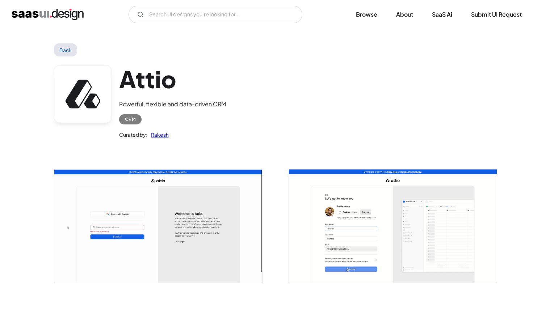 Image resolution: width=542 pixels, height=310 pixels. I want to click on img: 63e25b967455a07d7c44aa86_Attio_%20Customer%20relationship%20Welcome.png, so click(158, 226).